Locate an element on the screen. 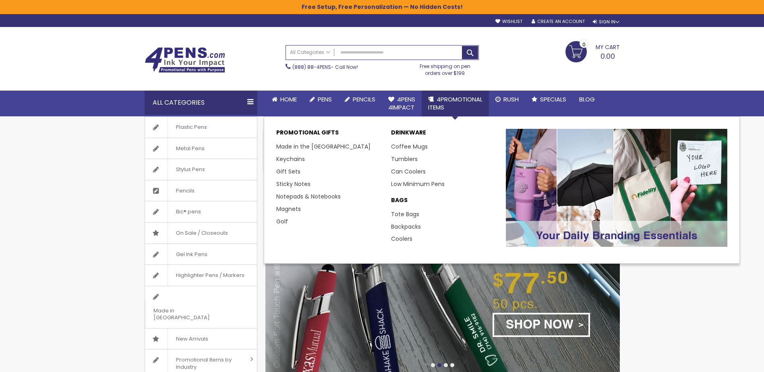 The image size is (764, 372). div: Sign In is located at coordinates (606, 22).